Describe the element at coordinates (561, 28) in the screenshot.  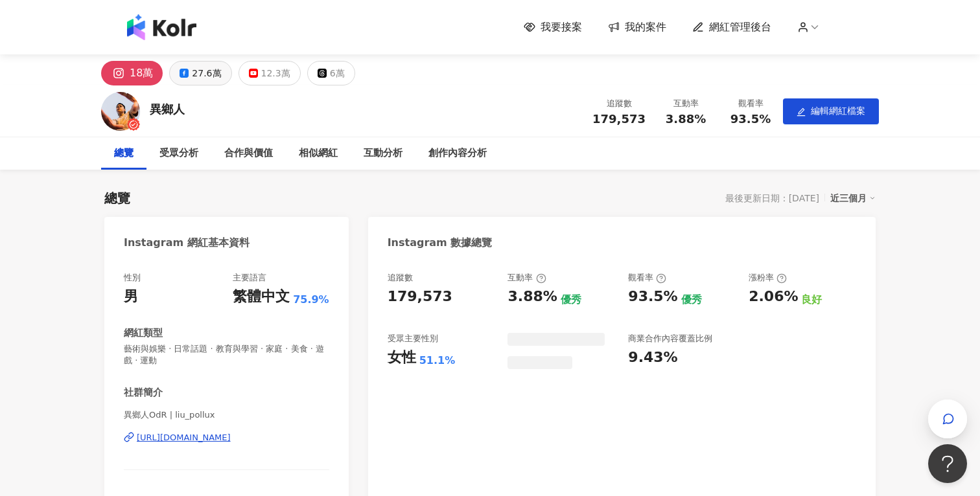
I see `span: 我要接案` at that location.